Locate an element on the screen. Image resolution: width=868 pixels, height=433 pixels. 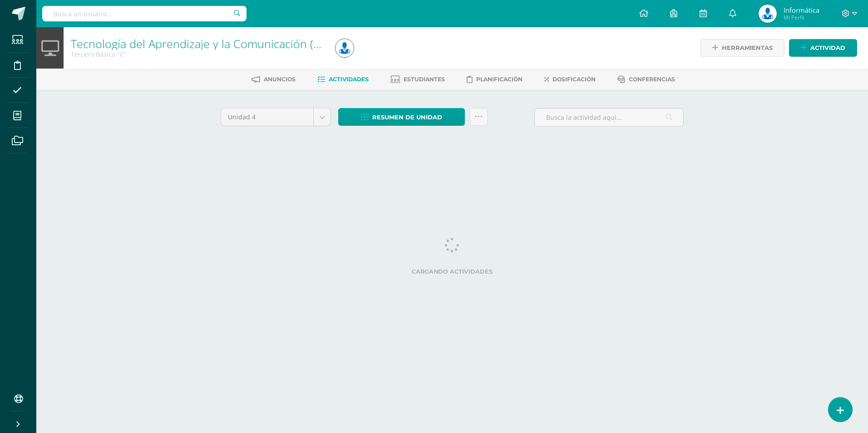
input: Busca la actividad aquí... is located at coordinates (609, 117).